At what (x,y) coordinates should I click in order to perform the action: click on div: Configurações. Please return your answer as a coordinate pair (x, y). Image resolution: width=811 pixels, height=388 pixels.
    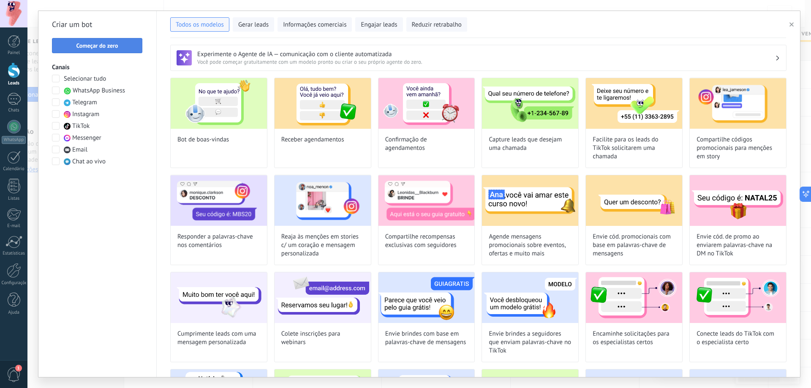
    Looking at the image, I should click on (14, 283).